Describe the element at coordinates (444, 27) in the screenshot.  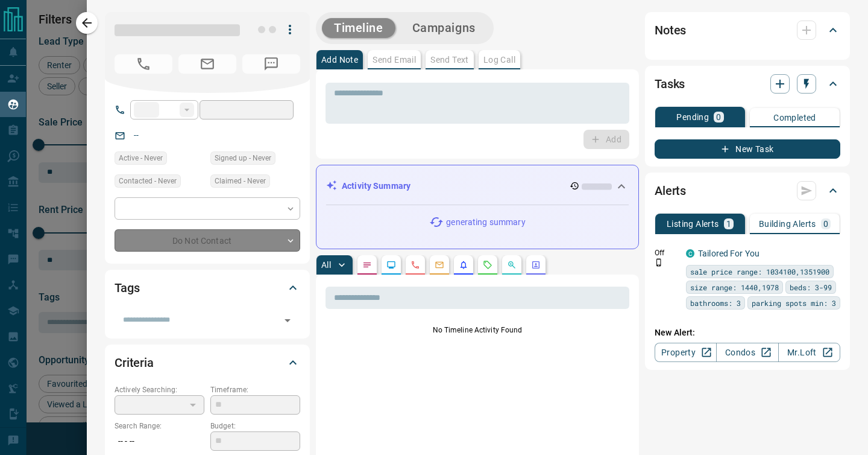
I see `button: Campaigns` at that location.